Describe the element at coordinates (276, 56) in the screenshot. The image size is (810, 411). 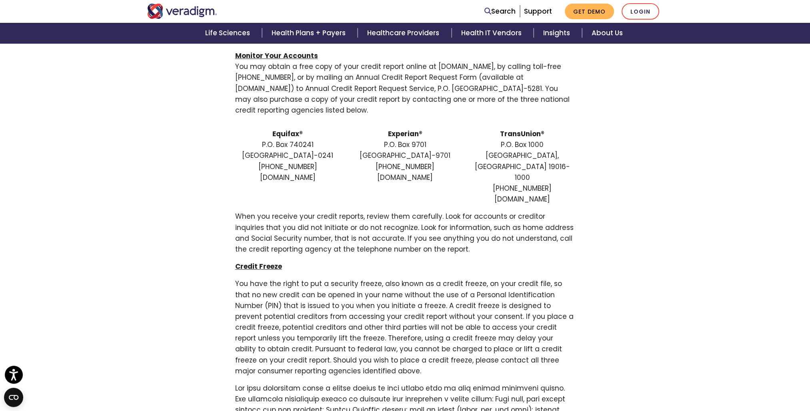
I see `u: Monitor Your Accounts` at that location.